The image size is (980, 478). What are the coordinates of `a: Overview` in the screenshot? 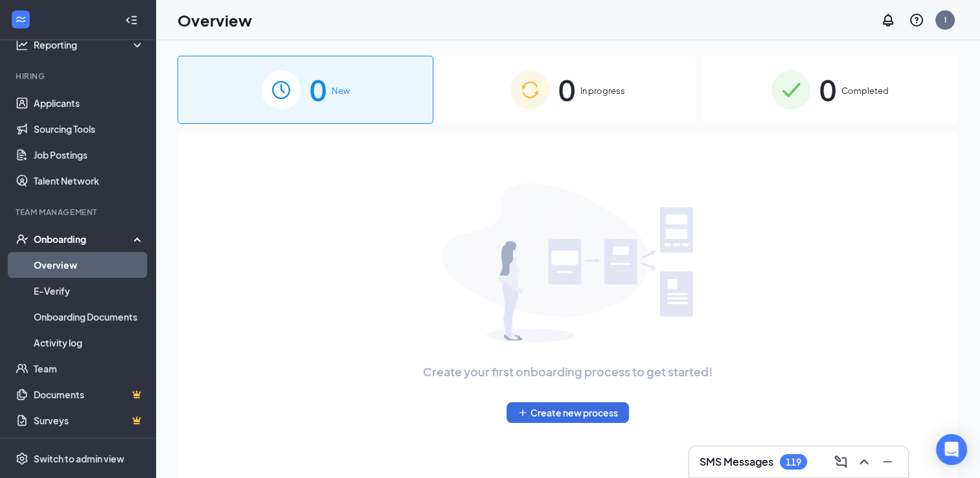 It's located at (89, 265).